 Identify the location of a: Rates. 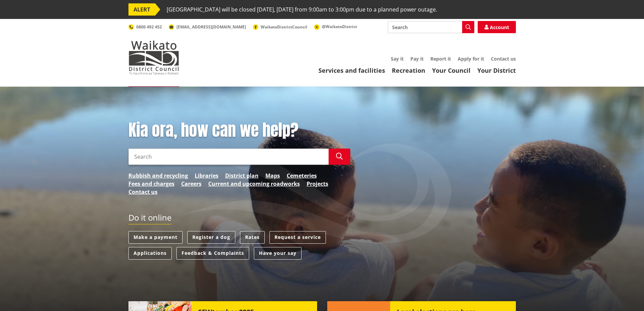
(252, 237).